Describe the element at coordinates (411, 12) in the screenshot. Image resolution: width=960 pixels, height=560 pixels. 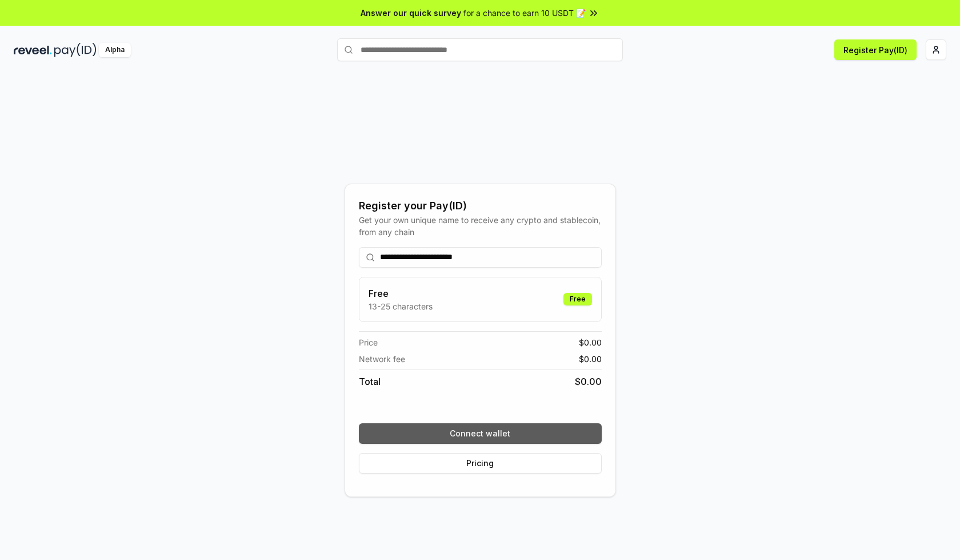
I see `span: Answer our quick survey` at that location.